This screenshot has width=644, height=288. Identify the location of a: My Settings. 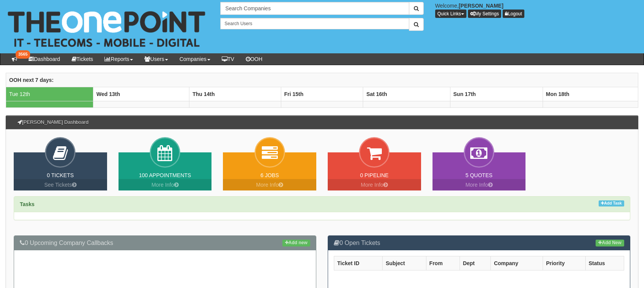
(485, 14).